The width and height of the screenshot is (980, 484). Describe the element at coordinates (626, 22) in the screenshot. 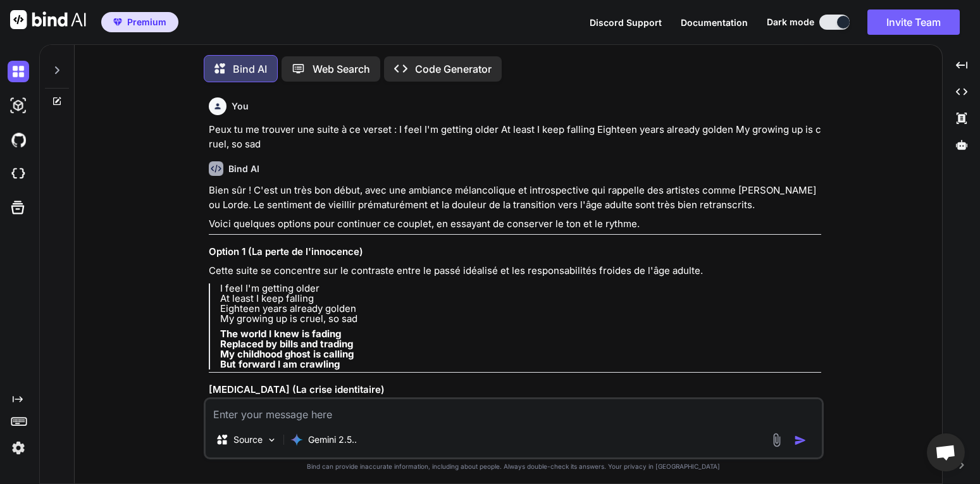

I see `button: Discord Support` at that location.